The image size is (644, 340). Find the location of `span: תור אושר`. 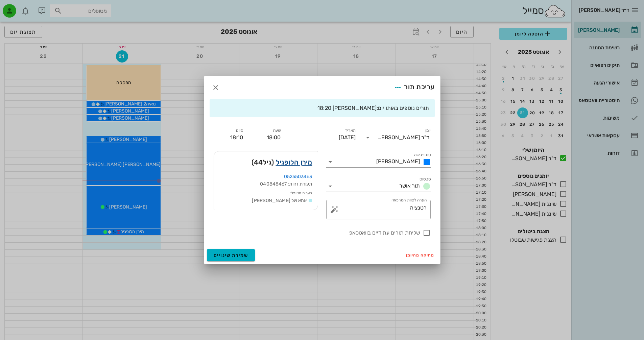

span: תור אושר is located at coordinates (409, 186).